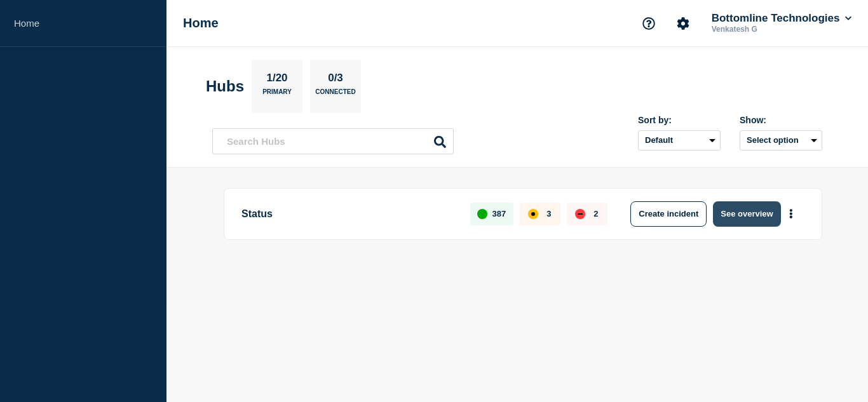 This screenshot has height=402, width=868. I want to click on button: See overview, so click(746, 214).